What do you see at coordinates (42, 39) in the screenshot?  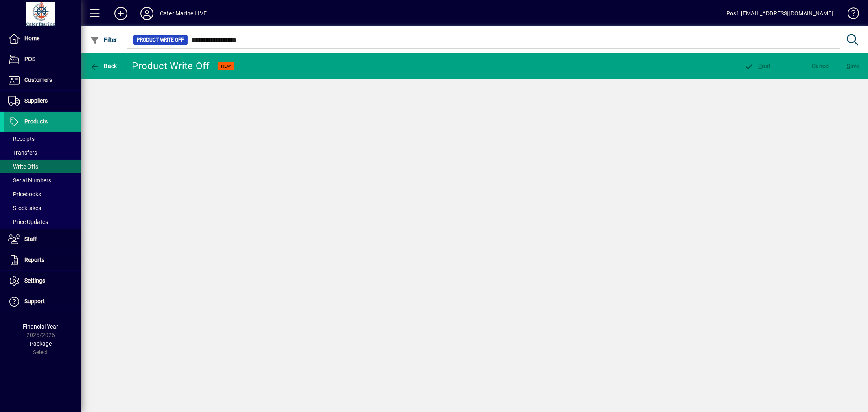 I see `a: Home` at bounding box center [42, 39].